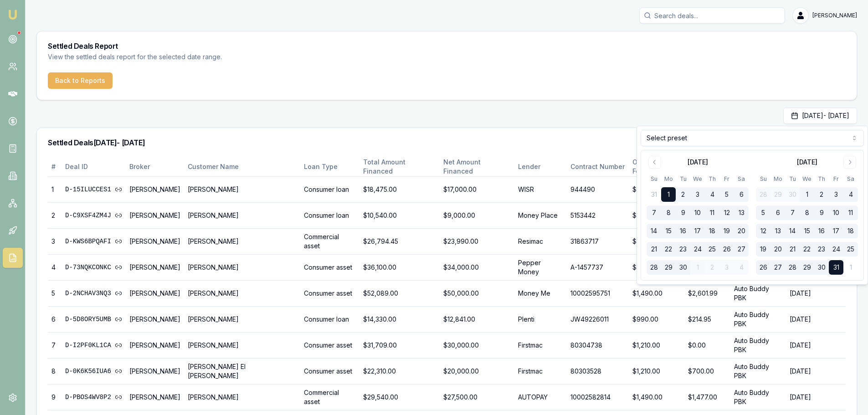  Describe the element at coordinates (93, 371) in the screenshot. I see `a: D-0K6K56IUA6` at that location.